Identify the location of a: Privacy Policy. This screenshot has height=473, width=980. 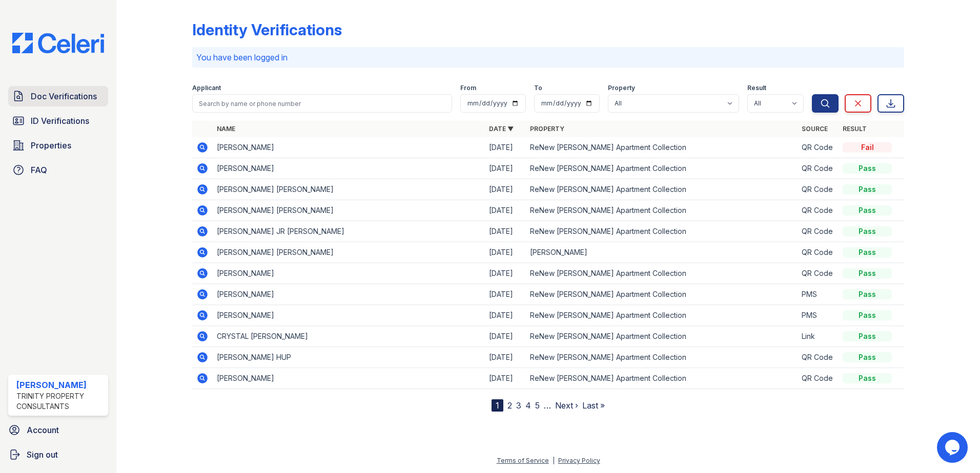
(579, 460).